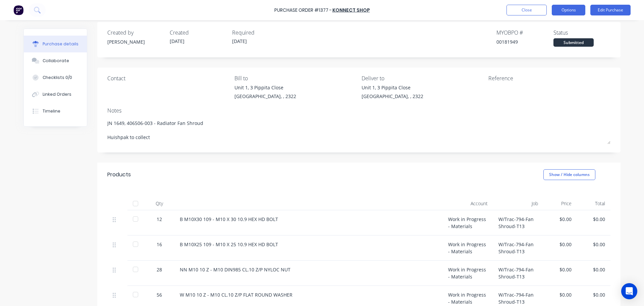 The height and width of the screenshot is (306, 644). I want to click on div: Reference, so click(550, 78).